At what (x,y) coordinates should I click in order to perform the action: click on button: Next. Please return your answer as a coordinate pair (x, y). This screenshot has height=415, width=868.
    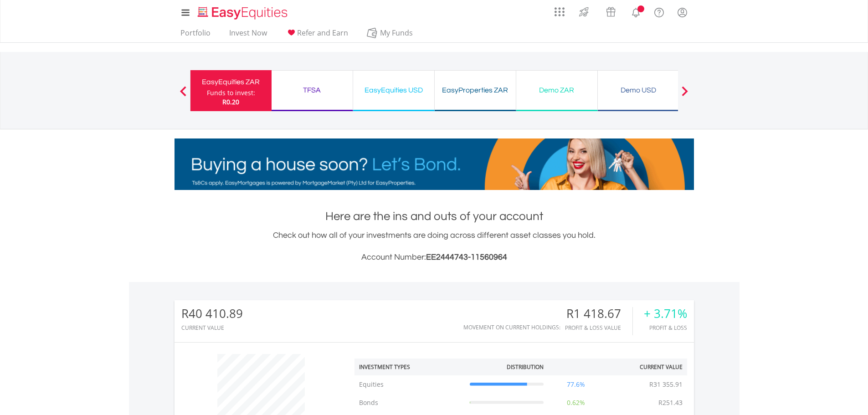
    Looking at the image, I should click on (685, 95).